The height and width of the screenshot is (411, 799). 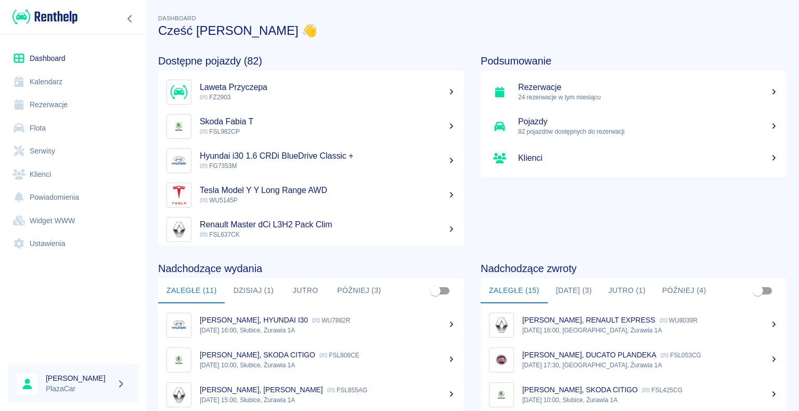 I want to click on p: FSL425CG, so click(x=662, y=390).